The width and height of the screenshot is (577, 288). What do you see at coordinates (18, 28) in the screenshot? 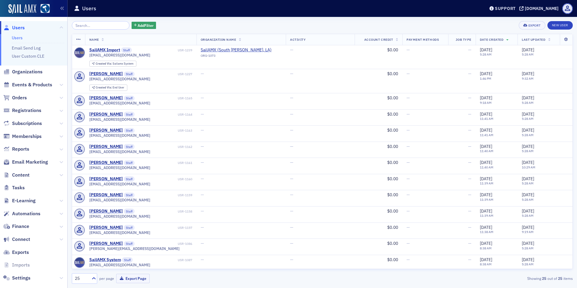
I see `span: Users` at bounding box center [18, 28].